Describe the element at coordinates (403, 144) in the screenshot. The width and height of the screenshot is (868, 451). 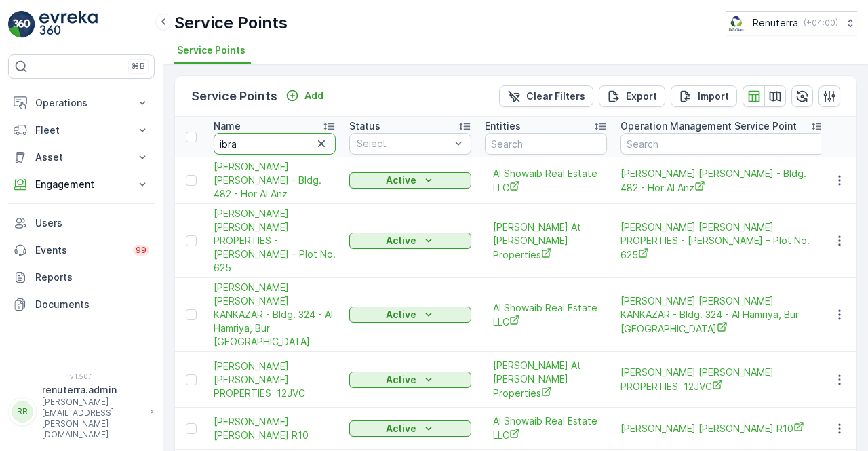
I see `p: Select` at that location.